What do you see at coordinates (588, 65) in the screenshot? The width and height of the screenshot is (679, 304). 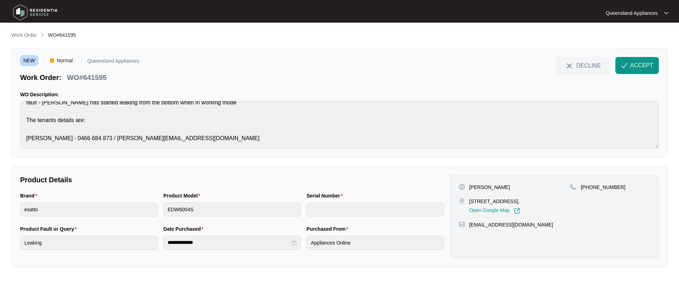 I see `span: DECLINE` at bounding box center [588, 65].